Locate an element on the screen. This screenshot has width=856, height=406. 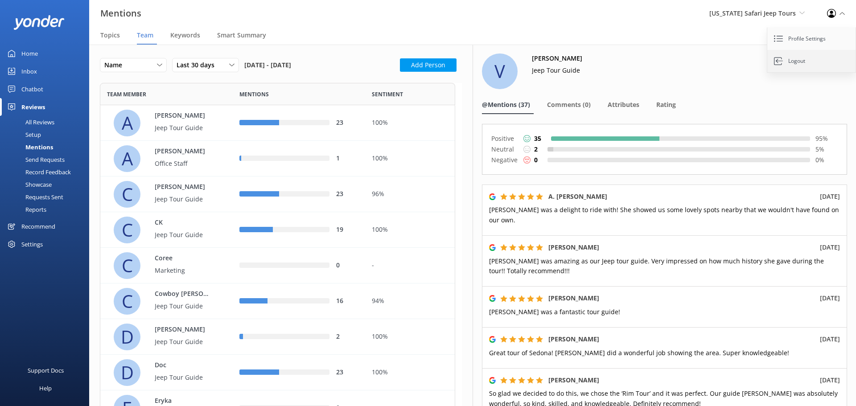
p: Positive is located at coordinates (505, 139).